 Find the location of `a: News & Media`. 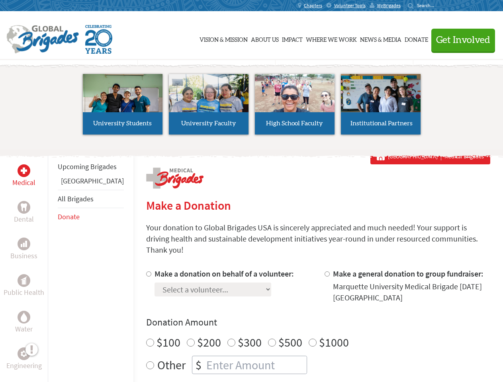

a: News & Media is located at coordinates (381, 39).